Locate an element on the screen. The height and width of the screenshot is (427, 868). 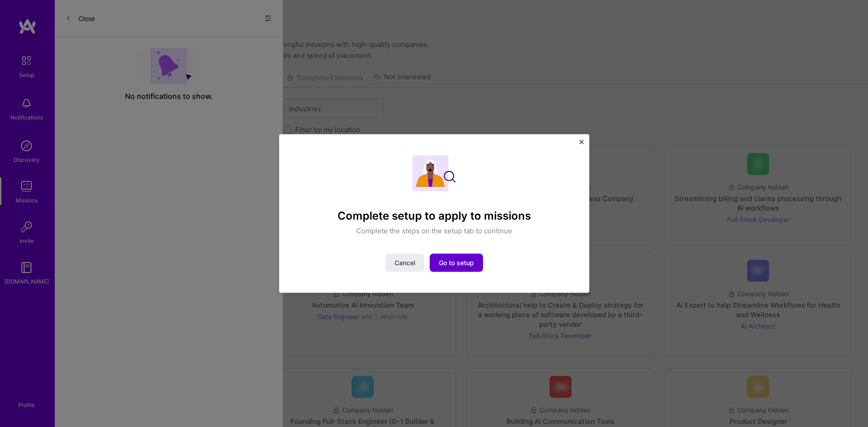
span: Cancel is located at coordinates (404, 263).